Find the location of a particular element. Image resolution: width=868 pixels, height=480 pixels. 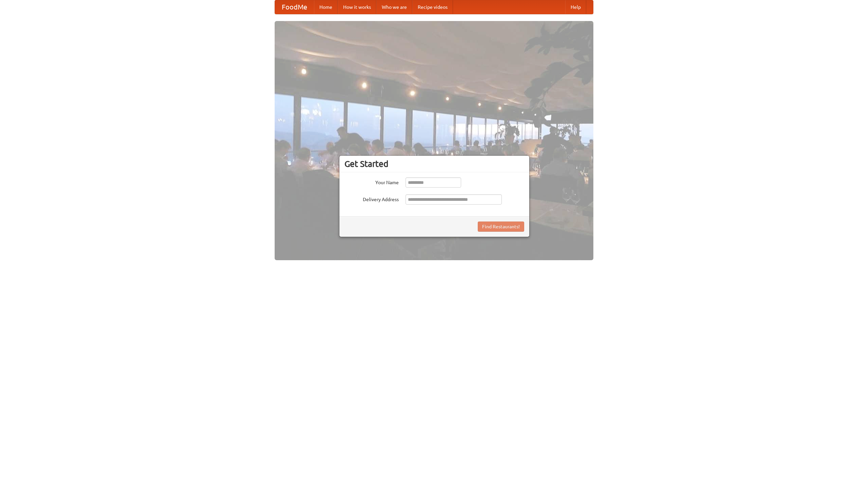

h3: Get Started is located at coordinates (434, 164).